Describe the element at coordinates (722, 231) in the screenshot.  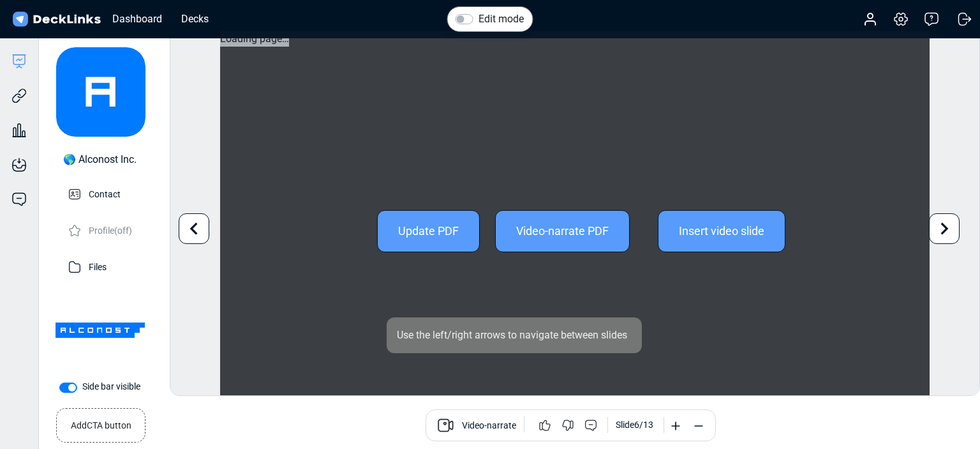
I see `div: Insert video slide` at that location.